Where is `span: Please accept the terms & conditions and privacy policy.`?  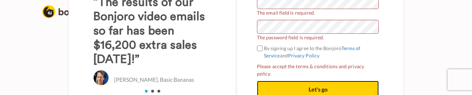 span: Please accept the terms & conditions and privacy policy. is located at coordinates (317, 70).